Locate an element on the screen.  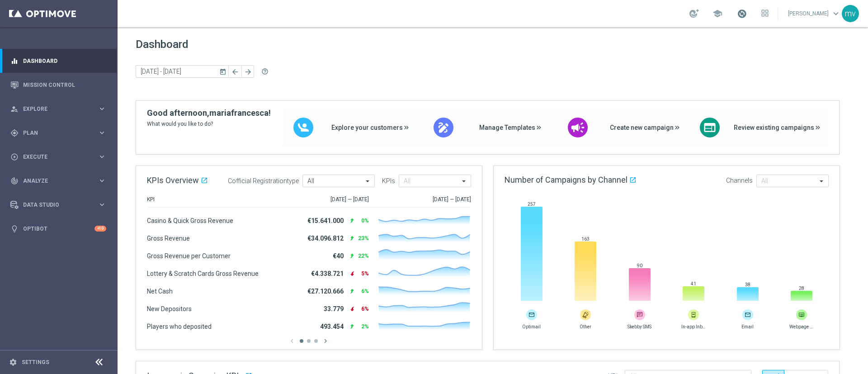
span: Data Studio is located at coordinates (60, 205).